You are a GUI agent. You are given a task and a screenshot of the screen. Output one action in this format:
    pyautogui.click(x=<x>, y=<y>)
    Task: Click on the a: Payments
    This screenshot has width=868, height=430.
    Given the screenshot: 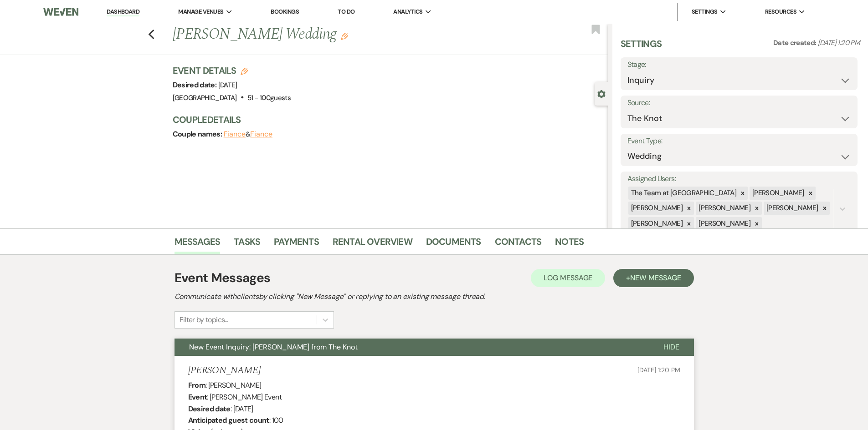 What is the action you would take?
    pyautogui.click(x=297, y=244)
    